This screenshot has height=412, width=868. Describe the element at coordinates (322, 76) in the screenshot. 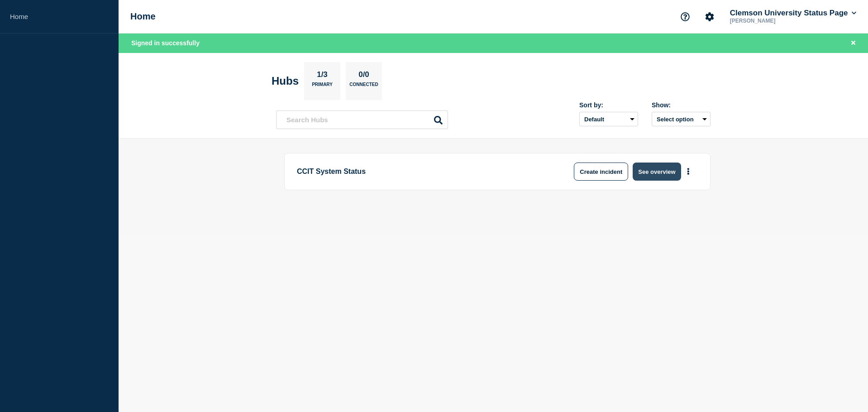

I see `p: 1/3` at that location.